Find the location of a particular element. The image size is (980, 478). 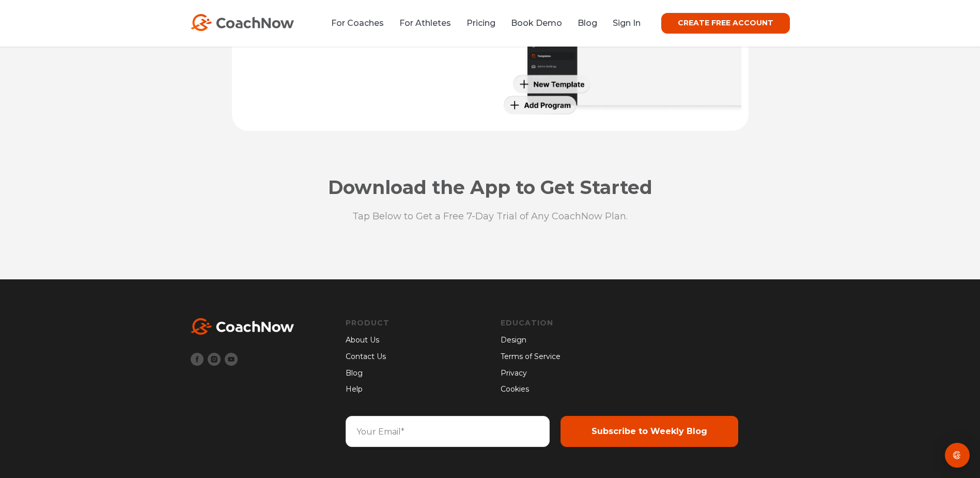

img: Youtube is located at coordinates (231, 359).